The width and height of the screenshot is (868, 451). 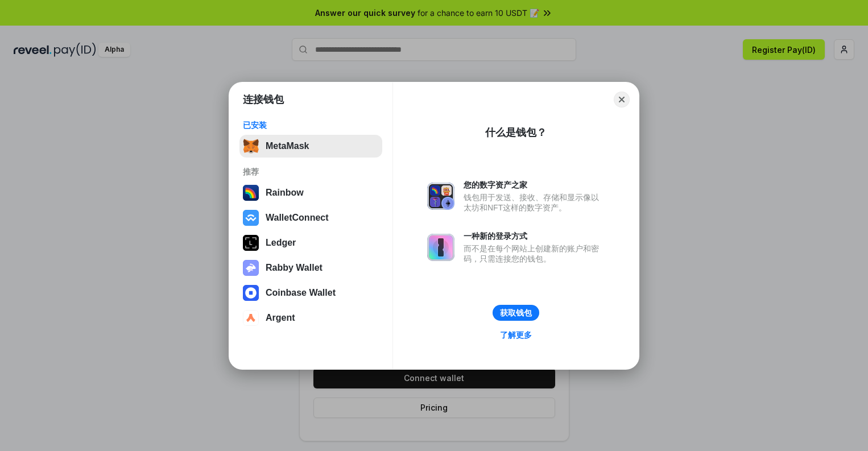 I want to click on img: svg+xml,%3Csvg%20fill%3D%22none%22%20height%3D%2233%22%20viewBox%3D%220%200%2035%2033%22%20width%..., so click(x=251, y=146).